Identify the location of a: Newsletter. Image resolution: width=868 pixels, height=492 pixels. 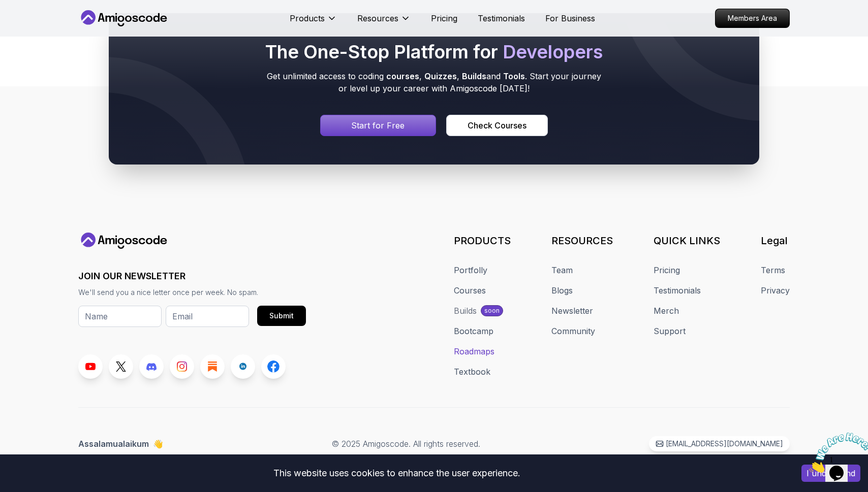
(572, 311).